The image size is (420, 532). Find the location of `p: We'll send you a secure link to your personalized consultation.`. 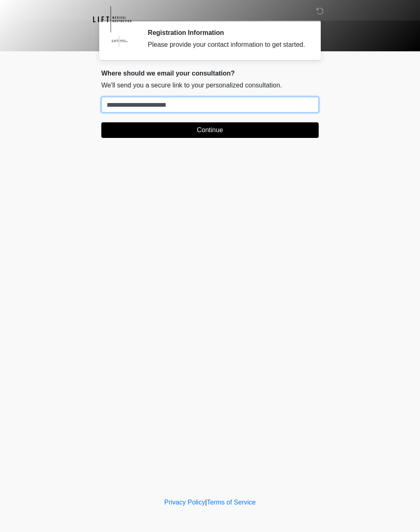

p: We'll send you a secure link to your personalized consultation. is located at coordinates (210, 85).